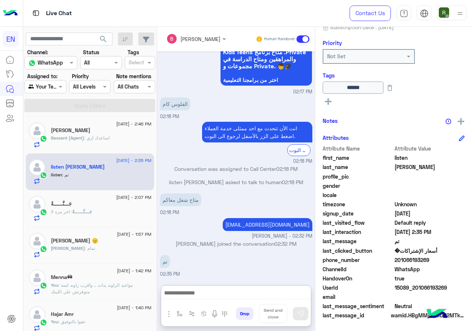 This screenshot has width=472, height=331. I want to click on img: hulul-logo.png, so click(437, 314).